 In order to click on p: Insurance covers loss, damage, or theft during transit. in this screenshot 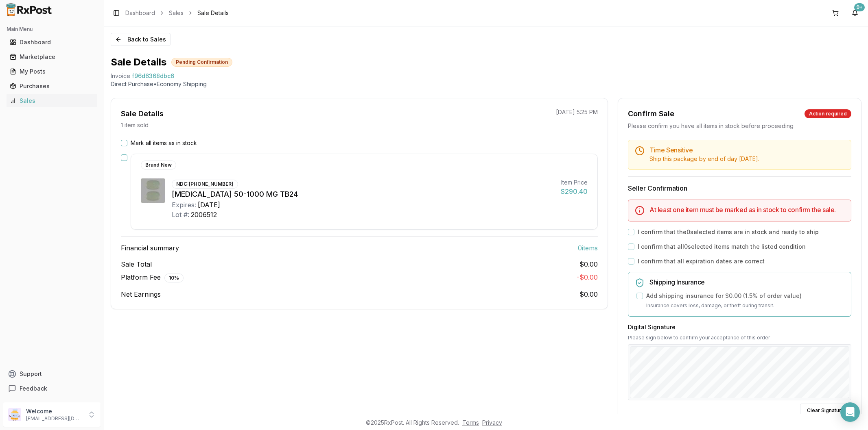, I will do `click(745, 306)`.